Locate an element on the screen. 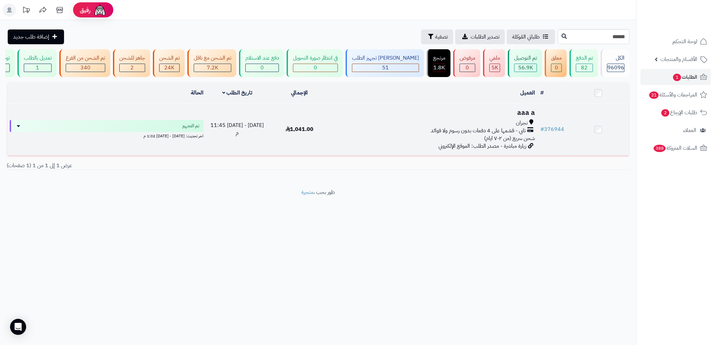  span: العملاء is located at coordinates (690, 130).